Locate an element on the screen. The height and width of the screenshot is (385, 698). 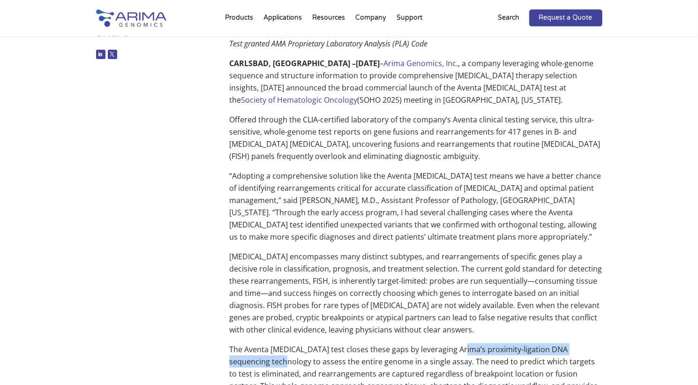
em: Test granted AMA Proprietary Laboratory Analysis (PLA) Code is located at coordinates (328, 44).